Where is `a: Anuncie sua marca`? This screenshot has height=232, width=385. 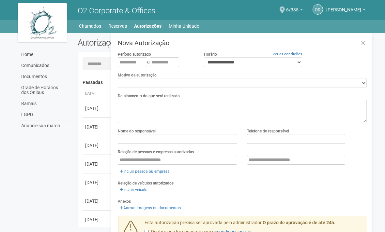
a: Anuncie sua marca is located at coordinates (44, 126).